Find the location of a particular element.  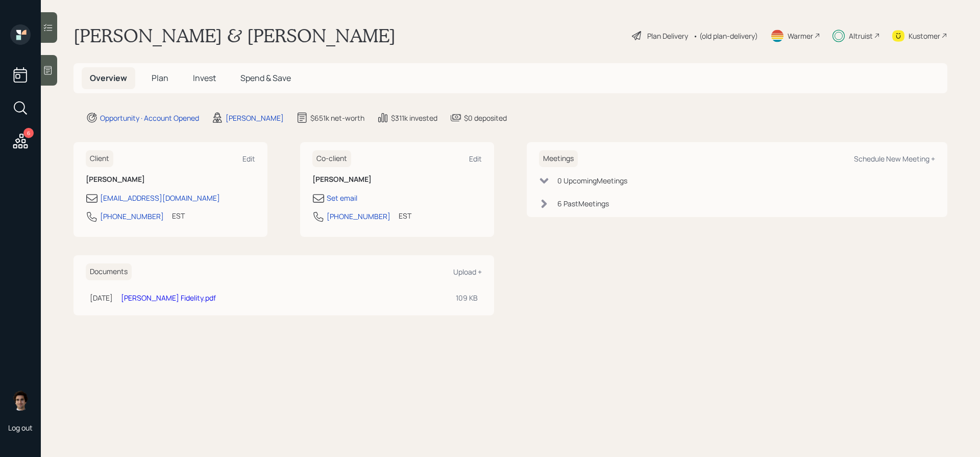

span: Plan is located at coordinates (160, 78).